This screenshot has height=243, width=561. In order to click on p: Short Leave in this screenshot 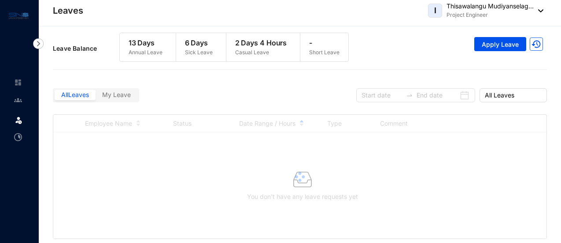, I will do `click(324, 52)`.